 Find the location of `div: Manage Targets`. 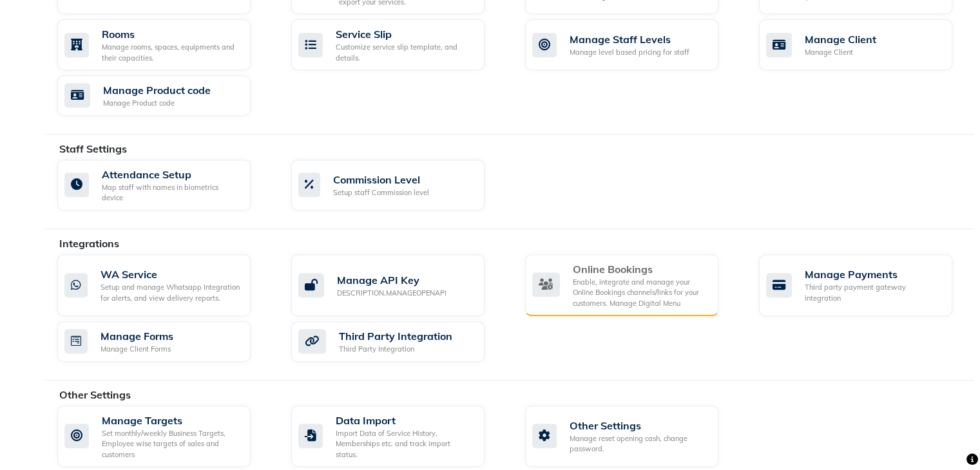

div: Manage Targets is located at coordinates (171, 420).